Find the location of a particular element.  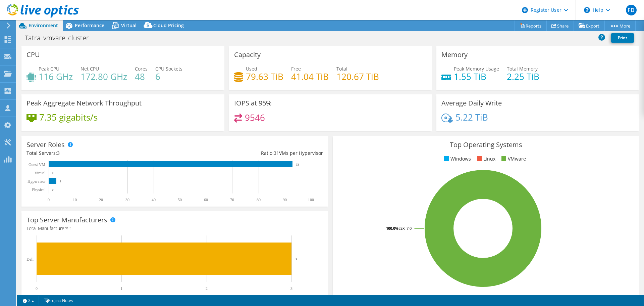

text: 70 is located at coordinates (232, 200).